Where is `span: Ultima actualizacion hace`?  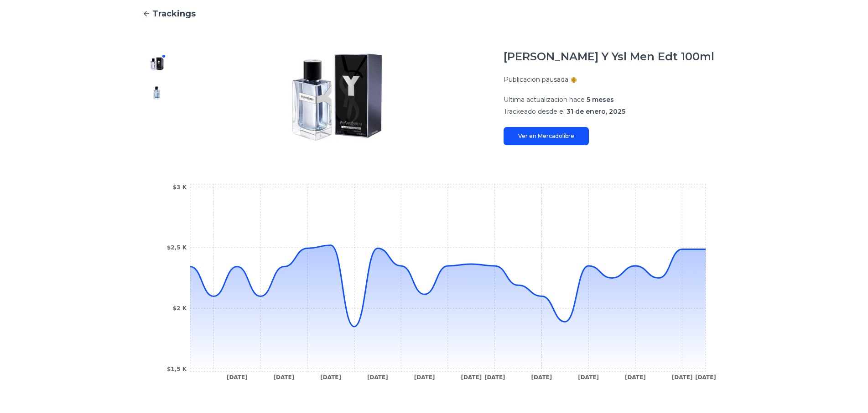
span: Ultima actualizacion hace is located at coordinates (544, 99).